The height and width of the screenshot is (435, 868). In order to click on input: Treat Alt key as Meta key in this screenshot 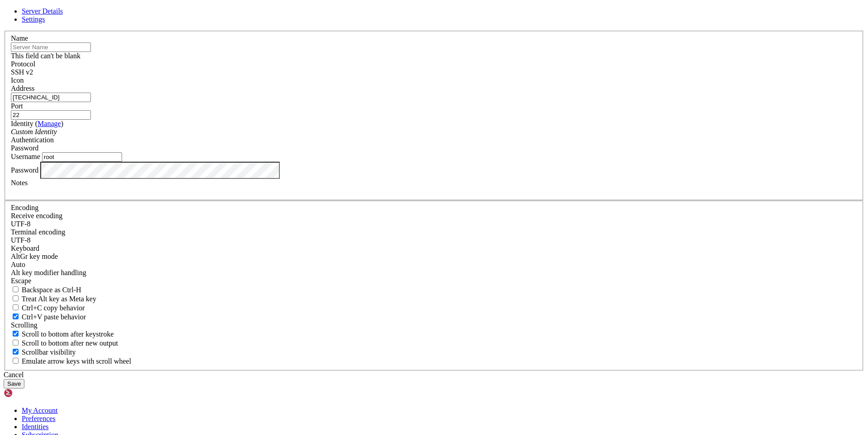, I will do `click(16, 298)`.